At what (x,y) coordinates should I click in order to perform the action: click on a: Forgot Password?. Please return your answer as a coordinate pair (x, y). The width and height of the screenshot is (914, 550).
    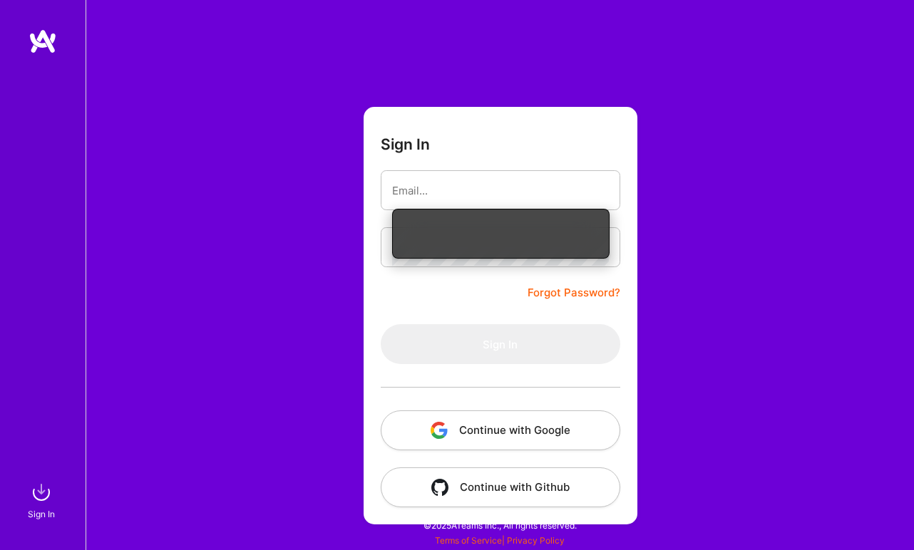
    Looking at the image, I should click on (574, 293).